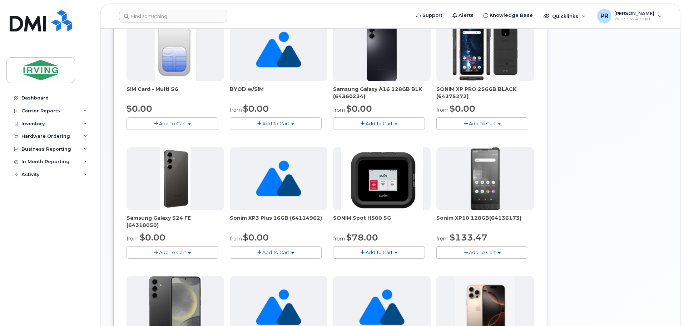 Image resolution: width=684 pixels, height=326 pixels. Describe the element at coordinates (382, 93) in the screenshot. I see `div: Samsung Galaxy A16 128GB BLK (64360234)` at that location.